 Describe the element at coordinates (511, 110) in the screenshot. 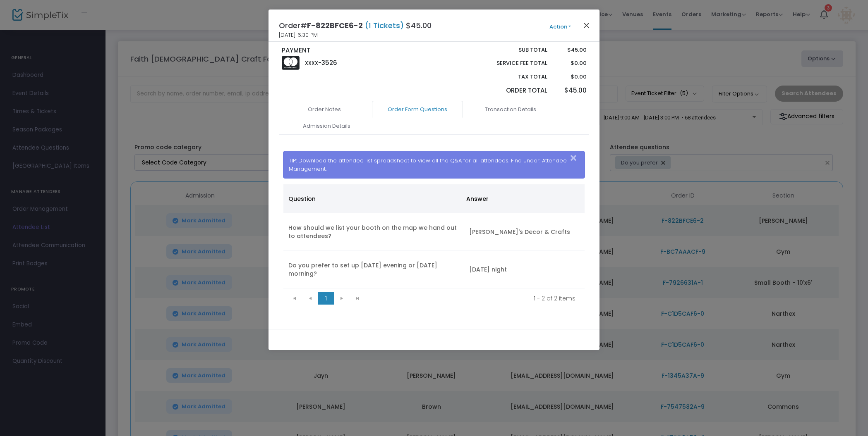

I see `a: Transaction Details` at that location.